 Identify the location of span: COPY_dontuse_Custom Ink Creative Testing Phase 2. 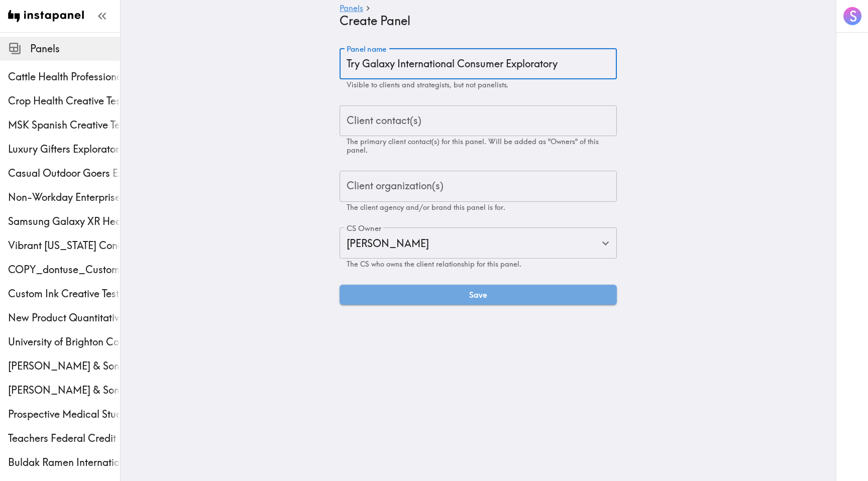
(63, 270).